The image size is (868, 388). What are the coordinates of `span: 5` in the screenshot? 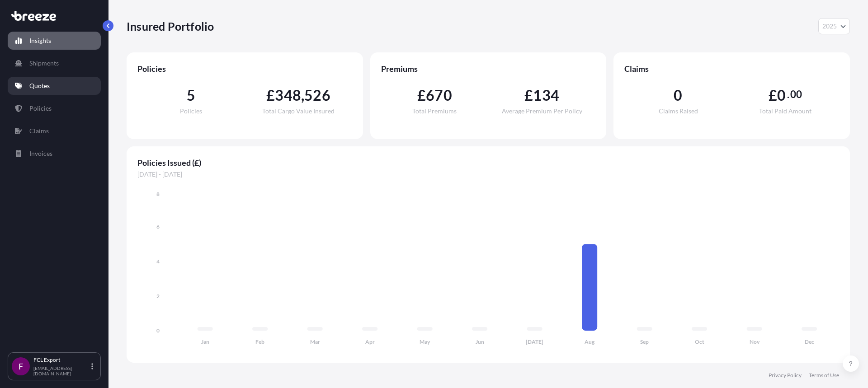 It's located at (191, 95).